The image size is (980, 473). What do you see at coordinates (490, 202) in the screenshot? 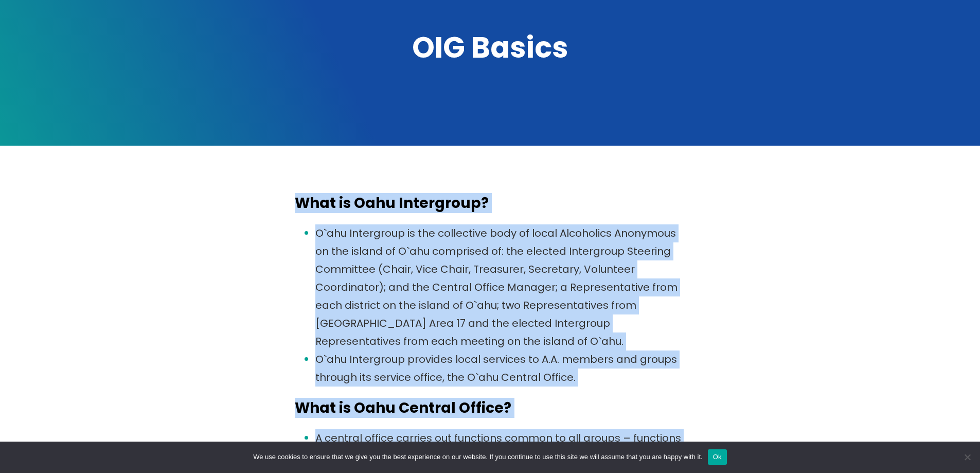
I see `h4: What is Oahu Intergroup?` at bounding box center [490, 202].